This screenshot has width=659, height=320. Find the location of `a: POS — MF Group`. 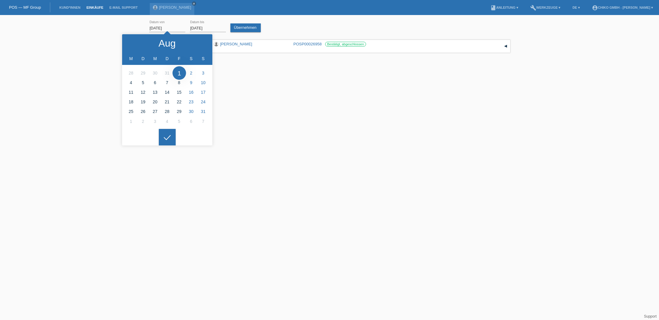

a: POS — MF Group is located at coordinates (25, 7).